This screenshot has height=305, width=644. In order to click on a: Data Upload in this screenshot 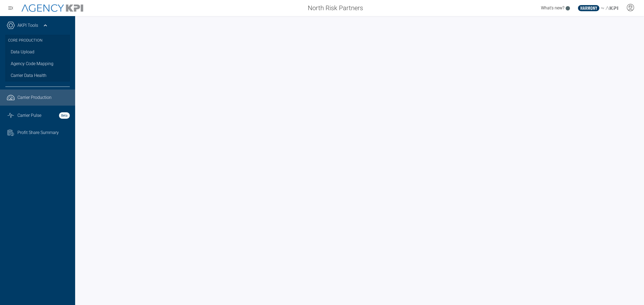, I will do `click(38, 52)`.